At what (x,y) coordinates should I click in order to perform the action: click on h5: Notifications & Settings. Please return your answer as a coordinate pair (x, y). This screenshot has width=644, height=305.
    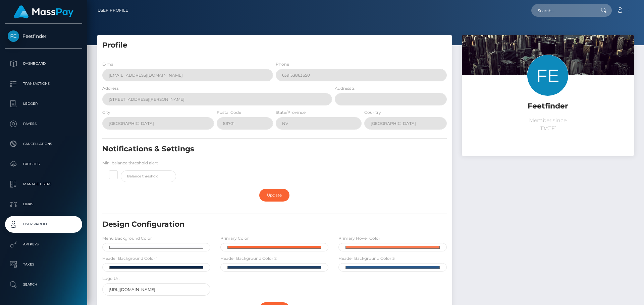
    Looking at the image, I should click on (247, 149).